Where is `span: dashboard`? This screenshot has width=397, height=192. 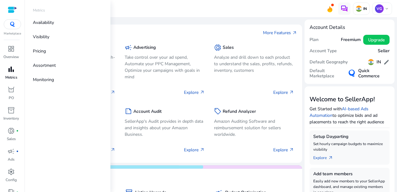 span: dashboard is located at coordinates (11, 49).